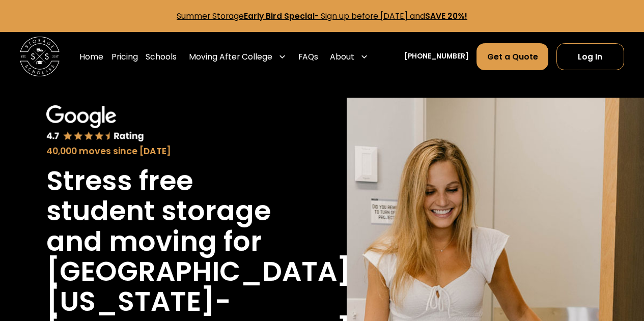 Image resolution: width=644 pixels, height=321 pixels. Describe the element at coordinates (124, 56) in the screenshot. I see `a: Pricing` at that location.